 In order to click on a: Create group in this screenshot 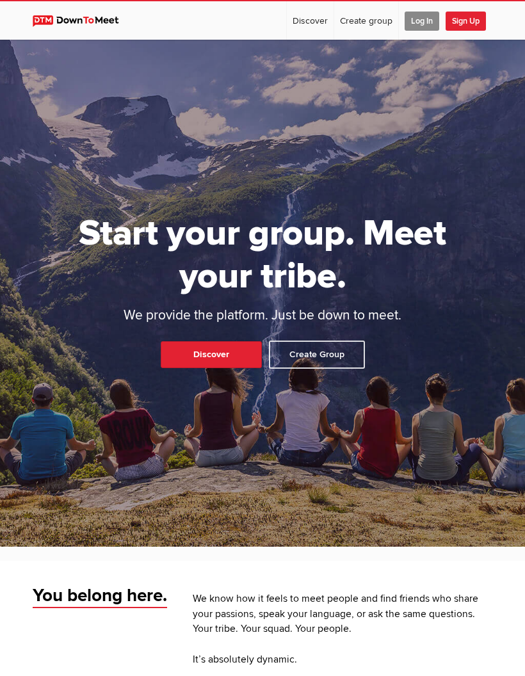, I will do `click(366, 20)`.